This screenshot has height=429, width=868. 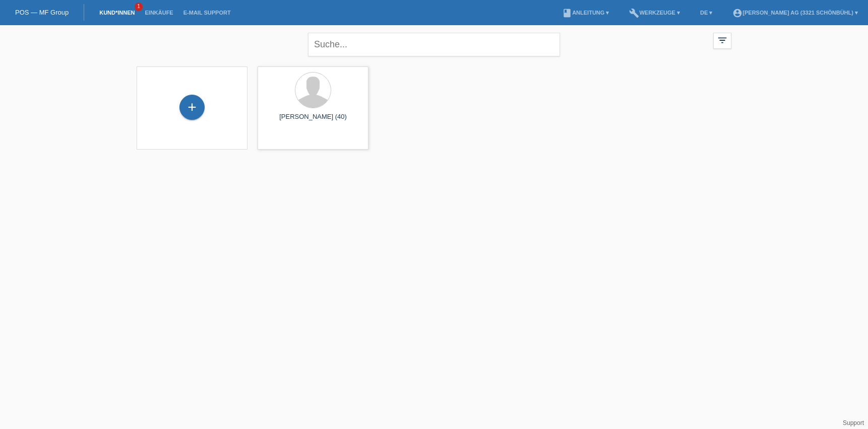 I want to click on i: account_circle, so click(x=737, y=13).